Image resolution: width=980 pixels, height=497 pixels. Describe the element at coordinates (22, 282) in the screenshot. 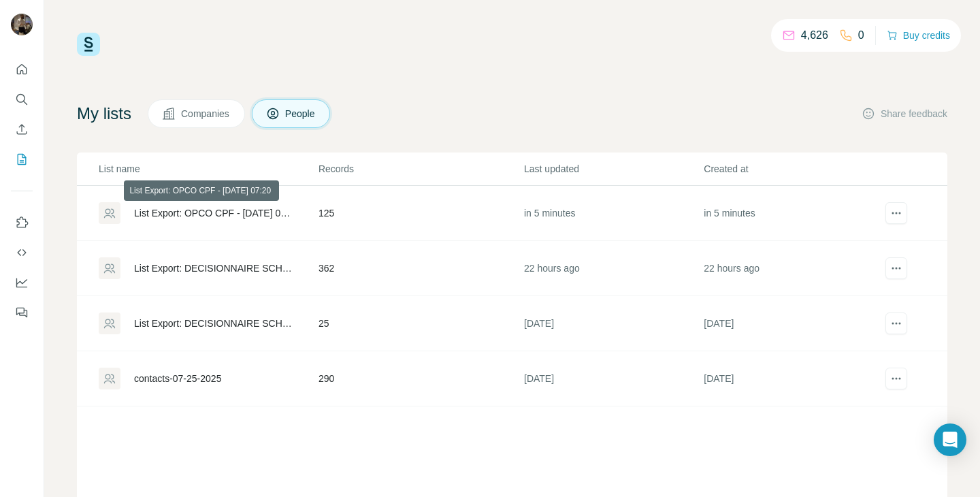

I see `button: Dashboard` at that location.